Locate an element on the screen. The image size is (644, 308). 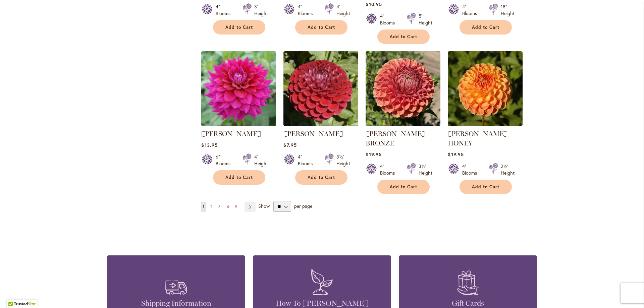
div: 3' Height is located at coordinates (261, 10).